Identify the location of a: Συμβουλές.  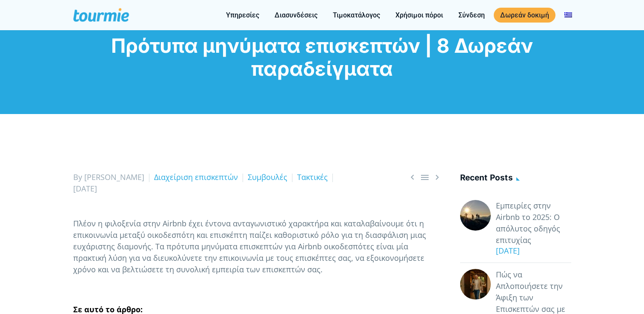
(268, 177).